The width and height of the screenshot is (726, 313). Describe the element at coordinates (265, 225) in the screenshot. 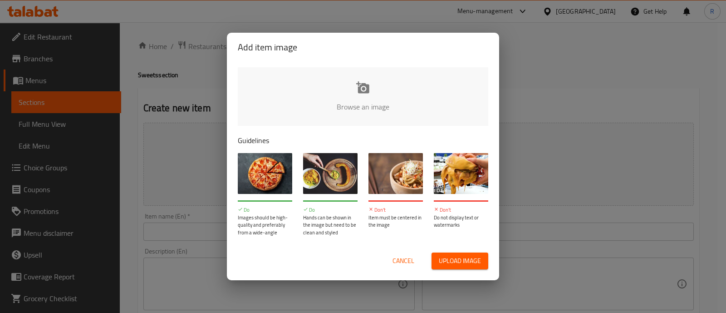

I see `p: Images should be high-quality and preferably from a wide-angle` at that location.